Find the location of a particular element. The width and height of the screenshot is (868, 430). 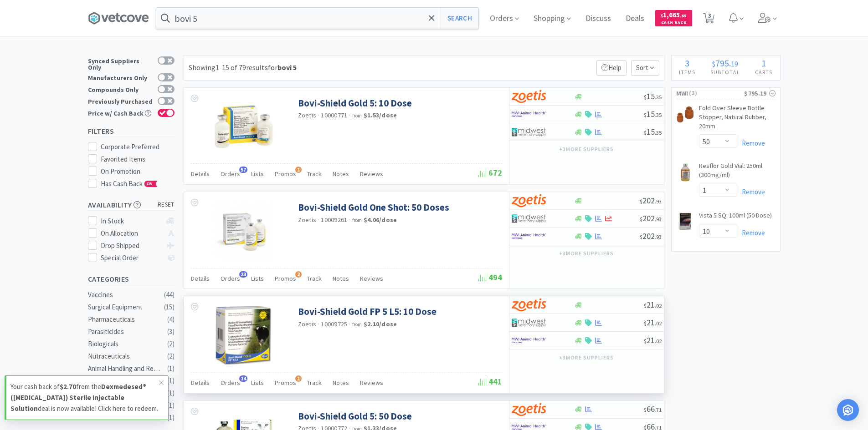

div: Synced Suppliers Only is located at coordinates (121, 63).